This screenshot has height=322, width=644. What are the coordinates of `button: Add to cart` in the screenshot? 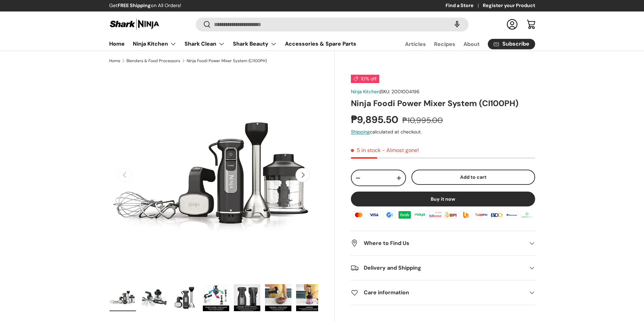 It's located at (474, 177).